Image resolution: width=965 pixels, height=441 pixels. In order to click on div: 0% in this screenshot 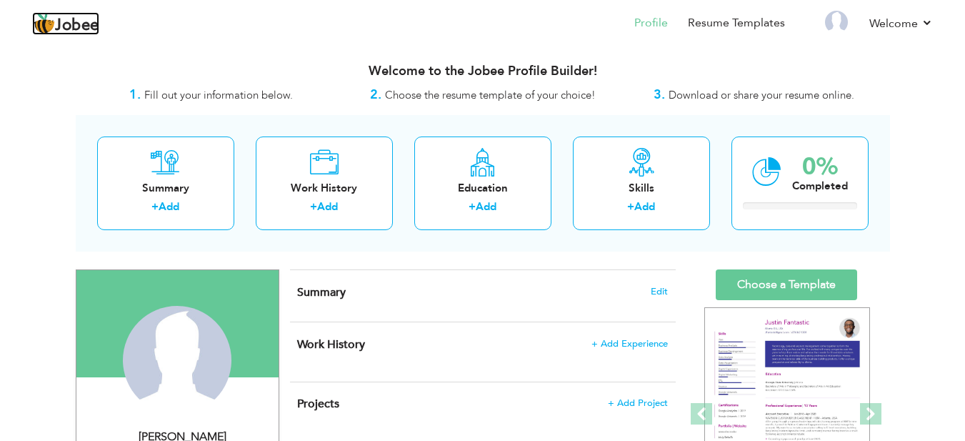, I will do `click(820, 166)`.